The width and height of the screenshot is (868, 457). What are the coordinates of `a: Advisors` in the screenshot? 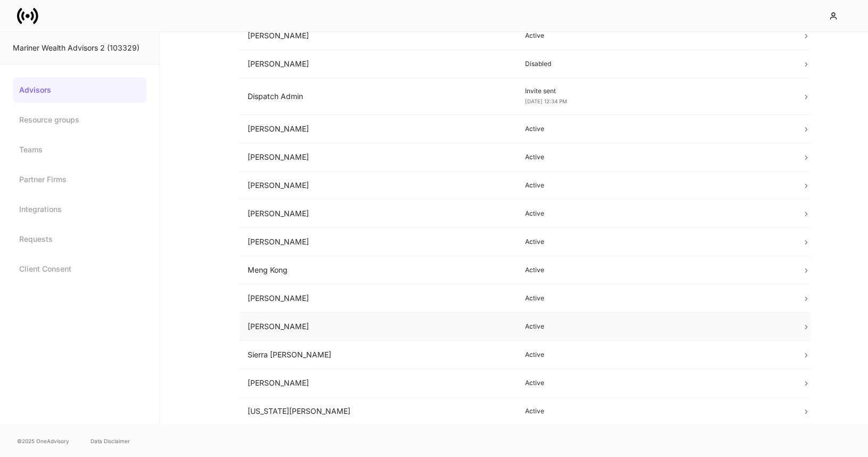 It's located at (79, 90).